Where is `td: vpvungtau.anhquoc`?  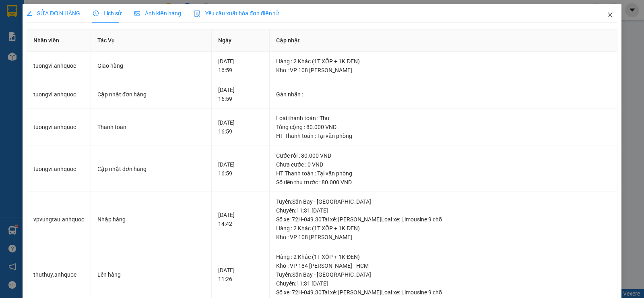 td: vpvungtau.anhquoc is located at coordinates (59, 219).